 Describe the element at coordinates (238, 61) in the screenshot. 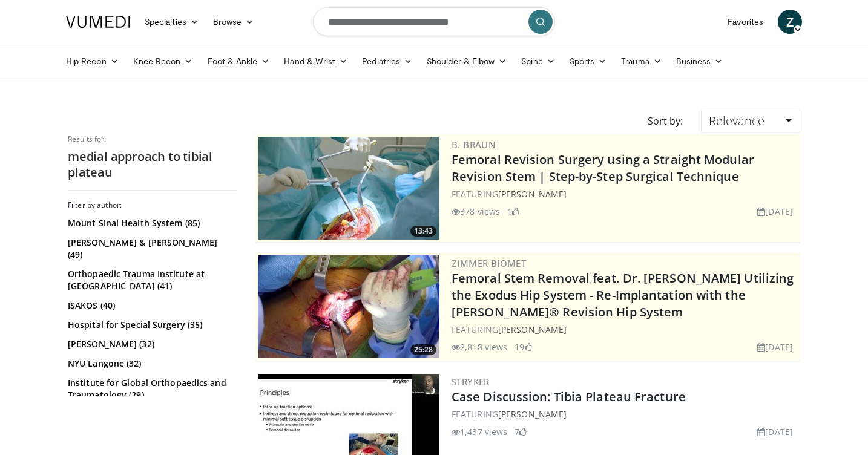

I see `a: Foot & Ankle` at that location.